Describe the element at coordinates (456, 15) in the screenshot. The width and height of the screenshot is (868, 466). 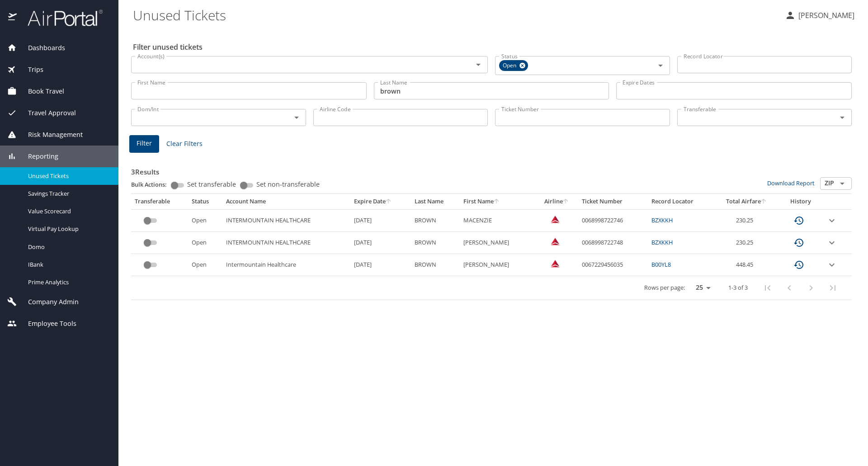
I see `h1: Unused Tickets` at that location.